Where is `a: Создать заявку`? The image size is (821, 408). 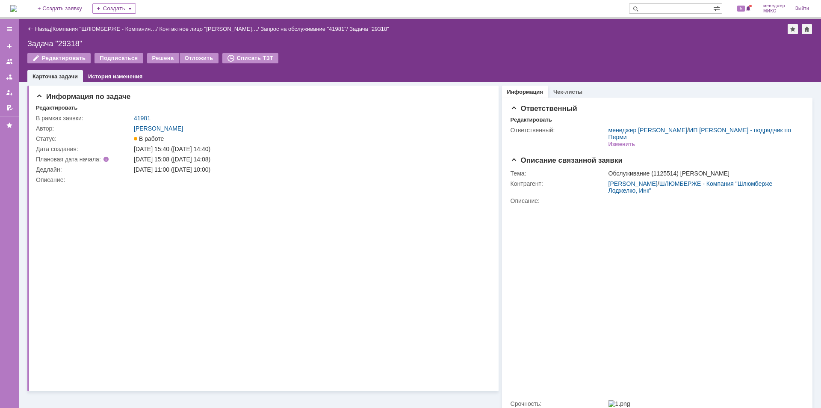
a: Создать заявку is located at coordinates (9, 46).